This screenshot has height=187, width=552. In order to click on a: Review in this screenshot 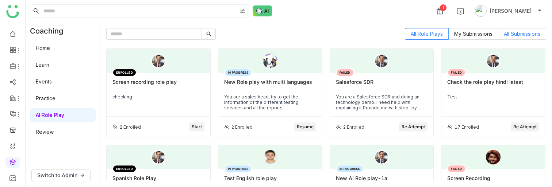, I will do `click(45, 132)`.